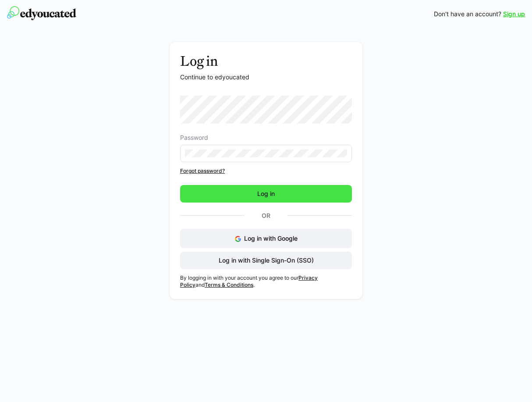  Describe the element at coordinates (266, 171) in the screenshot. I see `a: Forgot password?` at that location.